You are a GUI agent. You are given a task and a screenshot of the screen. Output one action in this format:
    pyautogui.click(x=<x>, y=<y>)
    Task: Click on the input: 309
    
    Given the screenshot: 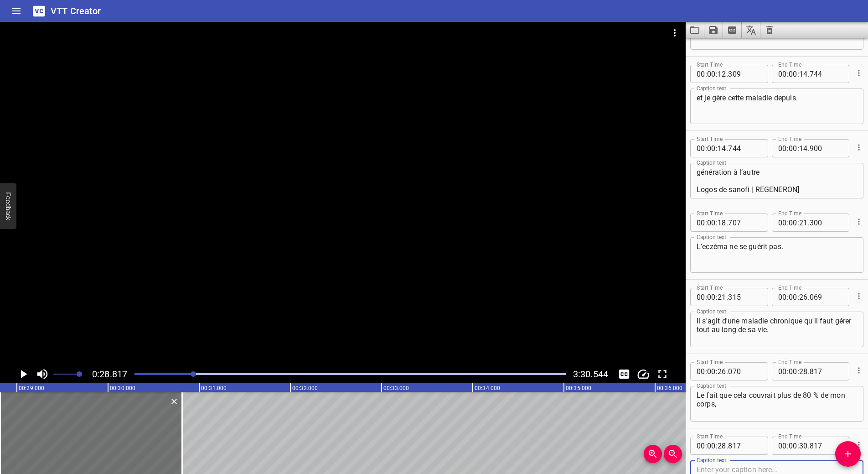 What is the action you would take?
    pyautogui.click(x=744, y=74)
    